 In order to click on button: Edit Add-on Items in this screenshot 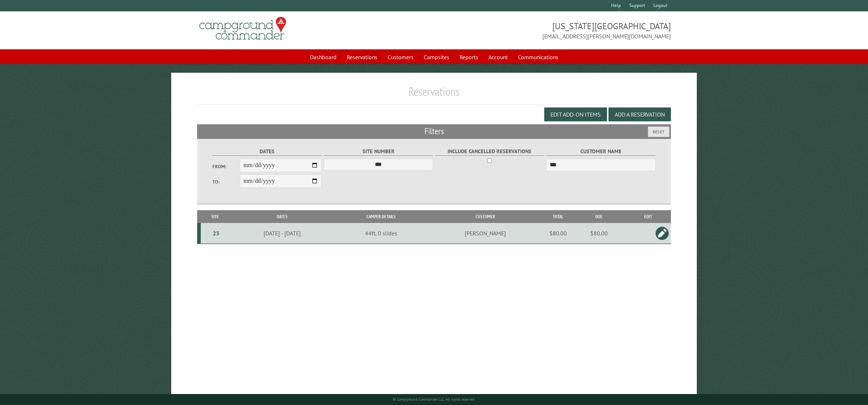, I will do `click(576, 114)`.